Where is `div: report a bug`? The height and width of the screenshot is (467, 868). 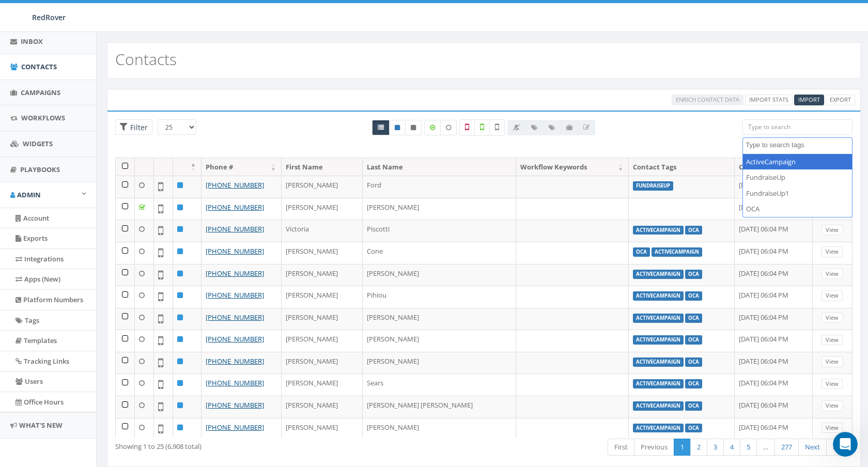 div: report a bug is located at coordinates (167, 85).